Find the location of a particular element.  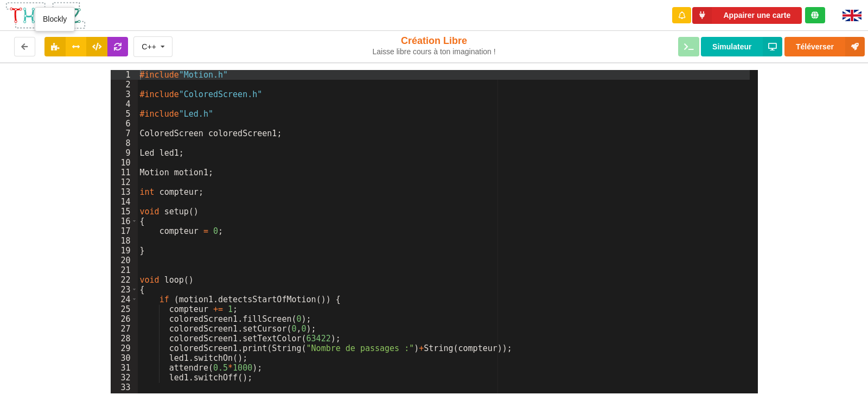

div: 13 is located at coordinates (124, 192).